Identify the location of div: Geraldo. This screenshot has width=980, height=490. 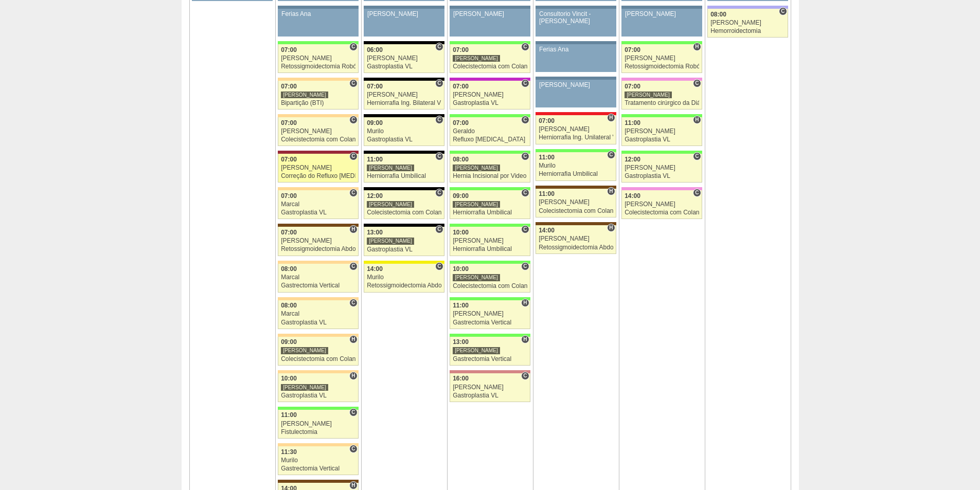
(490, 131).